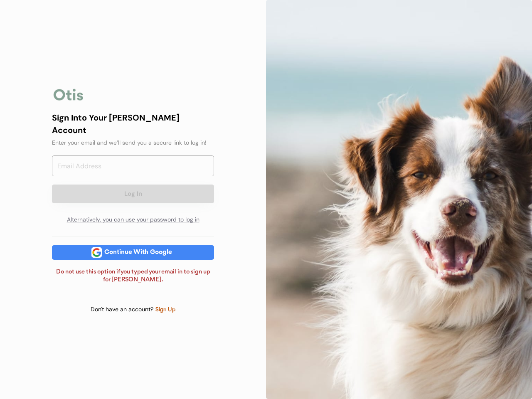 This screenshot has height=399, width=532. What do you see at coordinates (133, 220) in the screenshot?
I see `div: Alternatively, you can use your password to log in` at bounding box center [133, 220].